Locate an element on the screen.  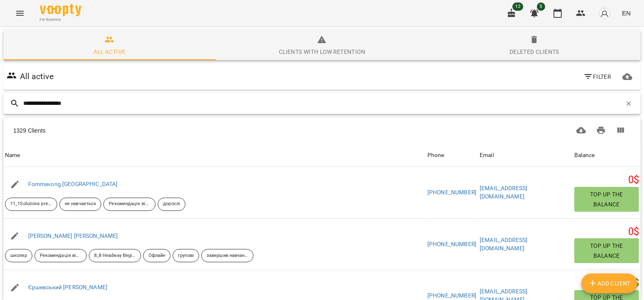
div: Clients with low retention is located at coordinates (322, 52).